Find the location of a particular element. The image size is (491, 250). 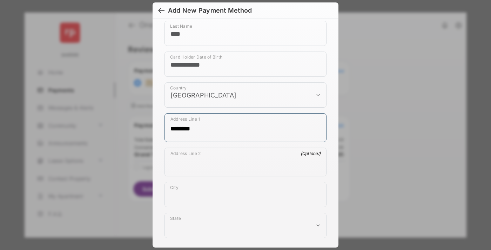

div: payment_method_screening[postal_addresses][addressLine2] is located at coordinates (245, 162).